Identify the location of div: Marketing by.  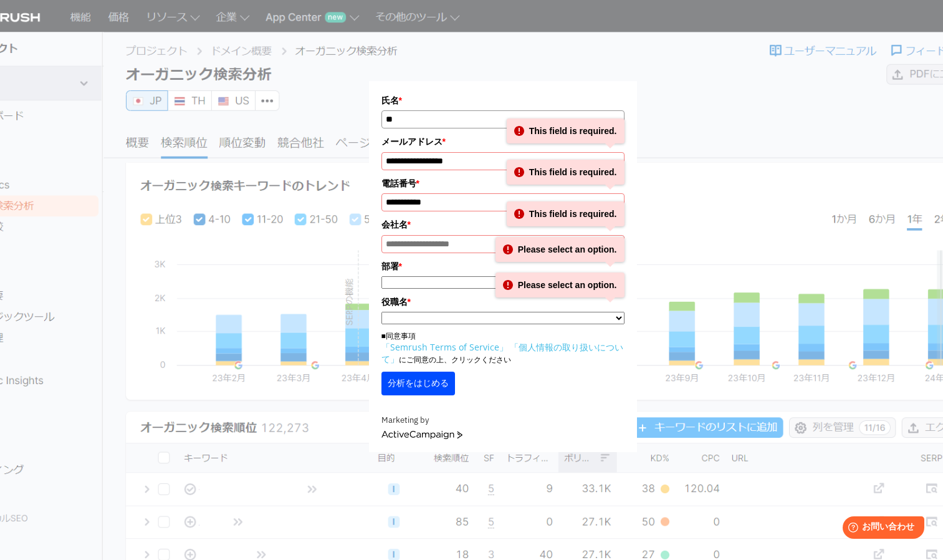
(503, 420).